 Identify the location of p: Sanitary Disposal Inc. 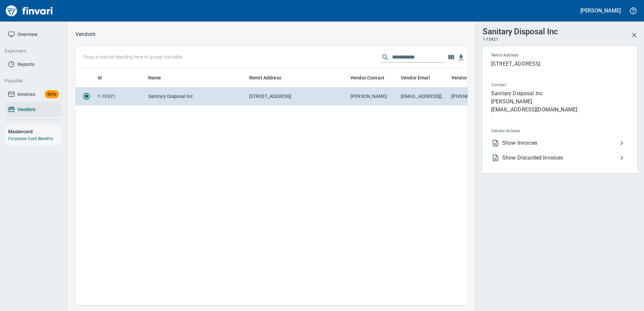
(560, 94).